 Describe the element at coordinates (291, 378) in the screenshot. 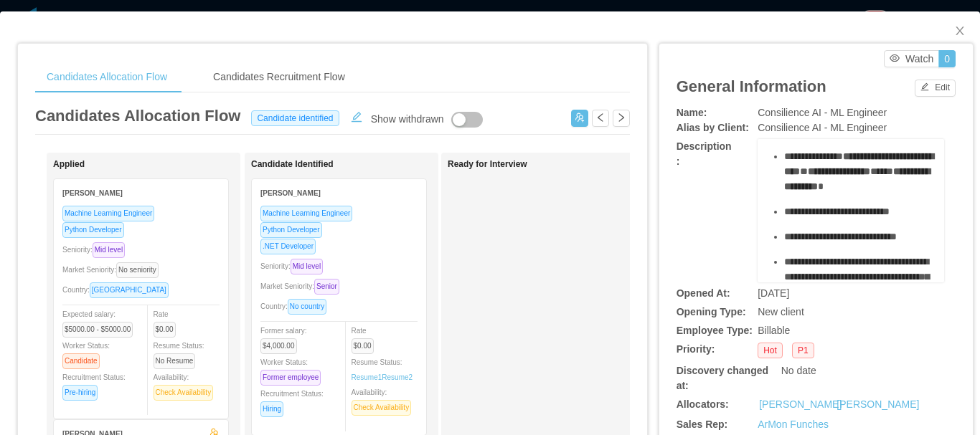

I see `span: Former employee` at that location.